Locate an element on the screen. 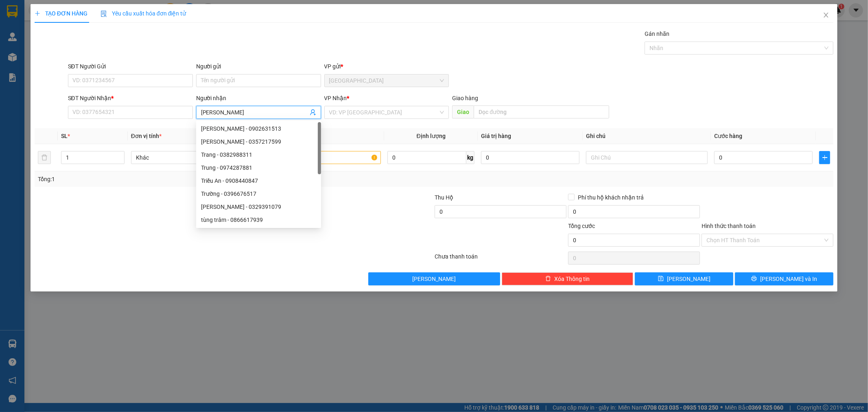  span: Thu Hộ is located at coordinates (444, 198).